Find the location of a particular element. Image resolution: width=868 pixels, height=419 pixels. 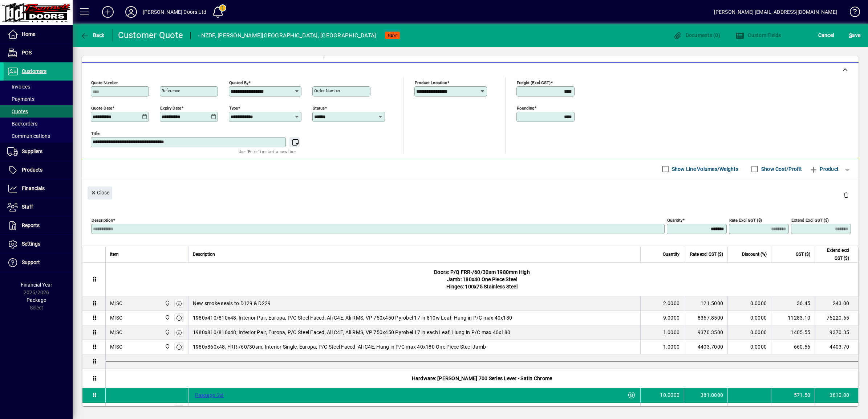

button: Documents (0) is located at coordinates (697, 35).